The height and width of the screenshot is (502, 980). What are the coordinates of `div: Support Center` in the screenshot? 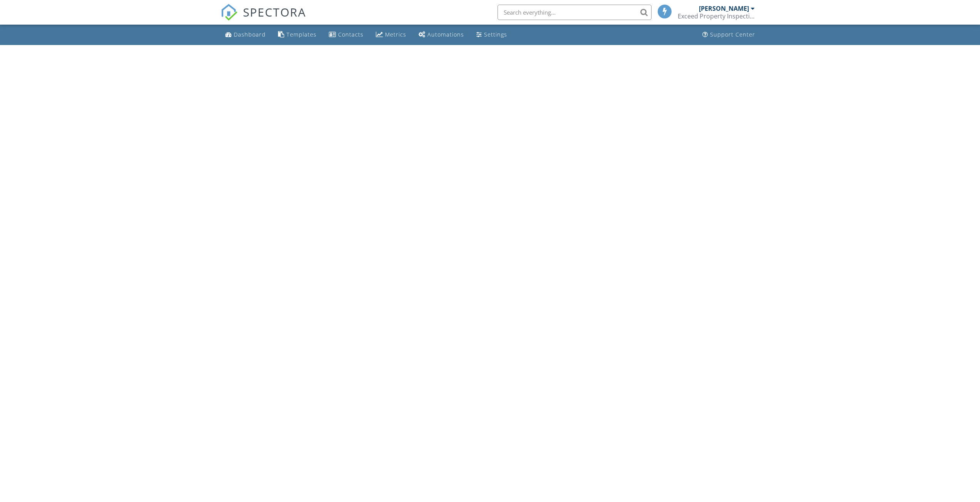 It's located at (732, 34).